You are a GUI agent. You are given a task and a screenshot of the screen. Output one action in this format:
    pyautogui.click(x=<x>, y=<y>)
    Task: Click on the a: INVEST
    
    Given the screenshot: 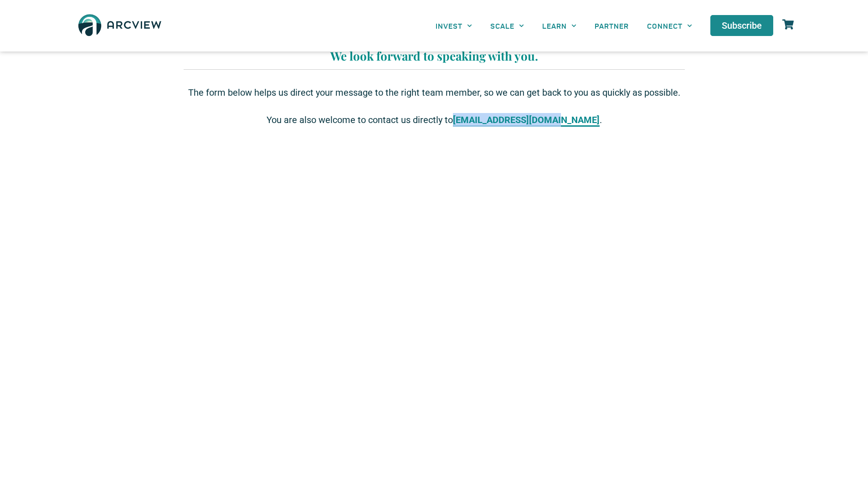 What is the action you would take?
    pyautogui.click(x=454, y=26)
    